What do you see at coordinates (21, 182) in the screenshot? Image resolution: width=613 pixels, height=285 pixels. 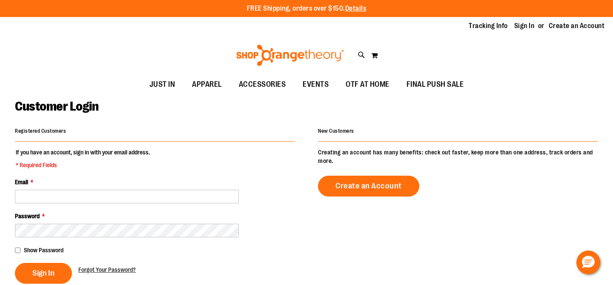 I see `span: Email` at bounding box center [21, 182].